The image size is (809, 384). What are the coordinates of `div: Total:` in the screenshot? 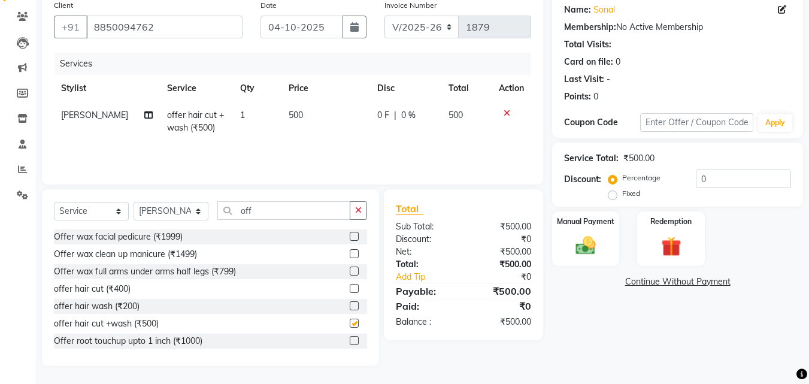 It's located at (425, 264).